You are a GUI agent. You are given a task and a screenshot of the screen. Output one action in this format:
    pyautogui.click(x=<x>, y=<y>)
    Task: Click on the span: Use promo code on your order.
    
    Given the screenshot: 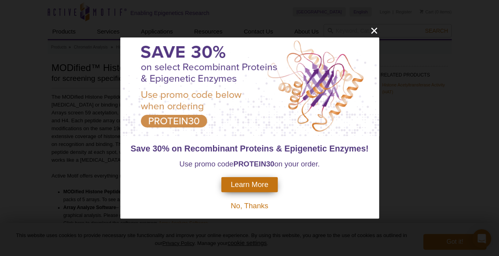 What is the action you would take?
    pyautogui.click(x=250, y=164)
    